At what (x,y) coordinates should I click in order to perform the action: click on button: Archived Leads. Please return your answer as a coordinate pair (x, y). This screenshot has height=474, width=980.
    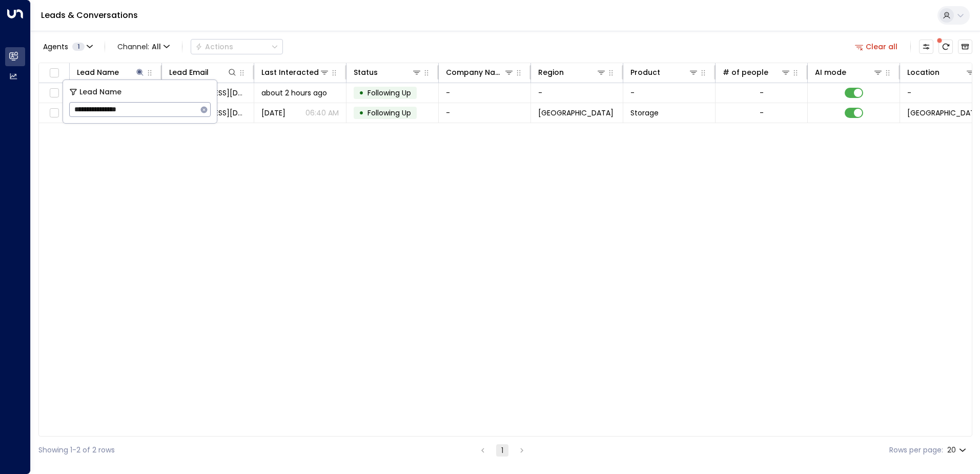
    Looking at the image, I should click on (965, 46).